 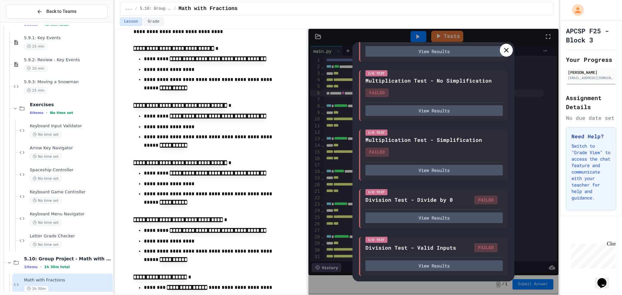 What do you see at coordinates (424, 140) in the screenshot?
I see `div: Multiplication Test - Simplification` at bounding box center [424, 140].